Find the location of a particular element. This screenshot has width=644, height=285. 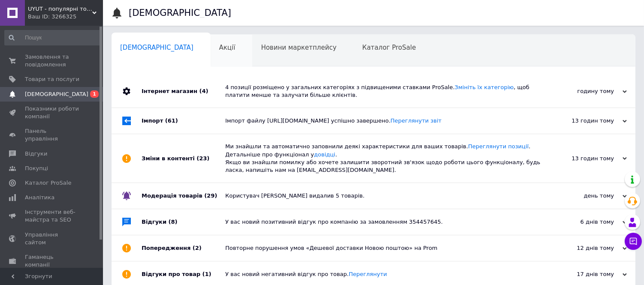

span: Гаманець компанії is located at coordinates (52, 261).